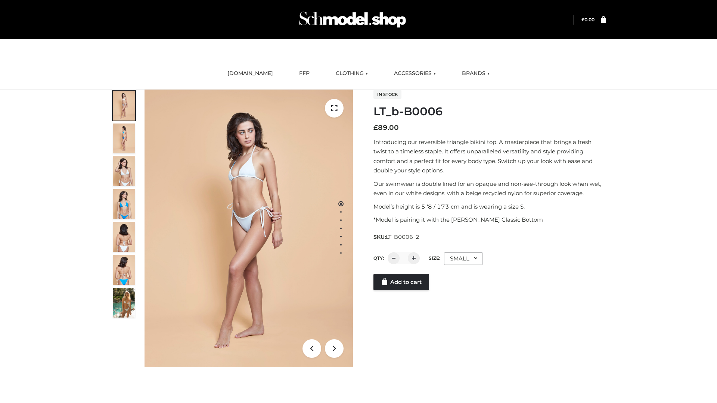 This screenshot has height=403, width=717. I want to click on bdi: 0.00, so click(587, 19).